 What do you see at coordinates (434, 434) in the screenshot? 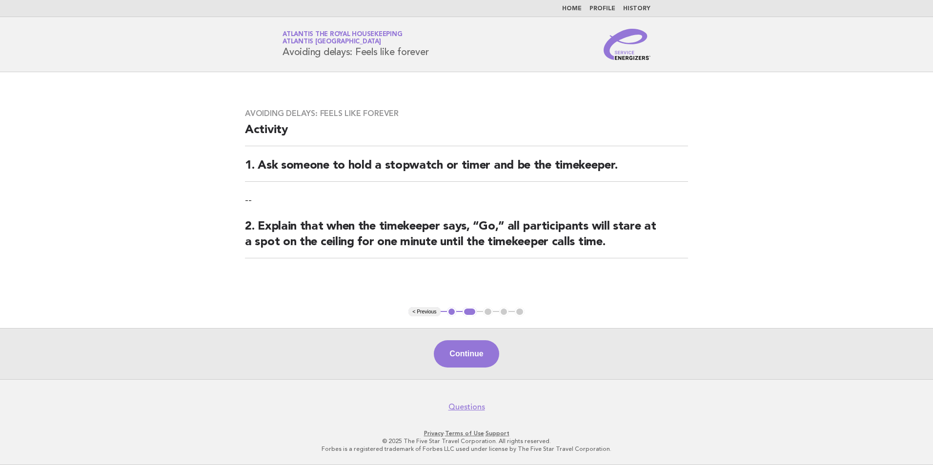
I see `a: Privacy` at bounding box center [434, 434].